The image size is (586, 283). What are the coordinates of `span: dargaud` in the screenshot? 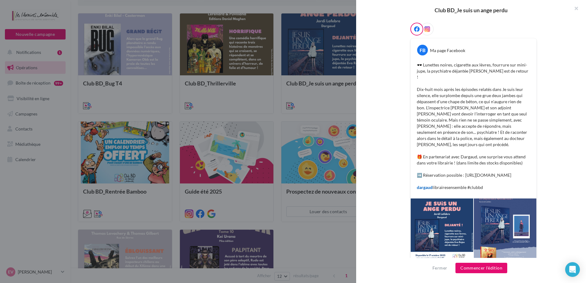 It's located at (425, 187).